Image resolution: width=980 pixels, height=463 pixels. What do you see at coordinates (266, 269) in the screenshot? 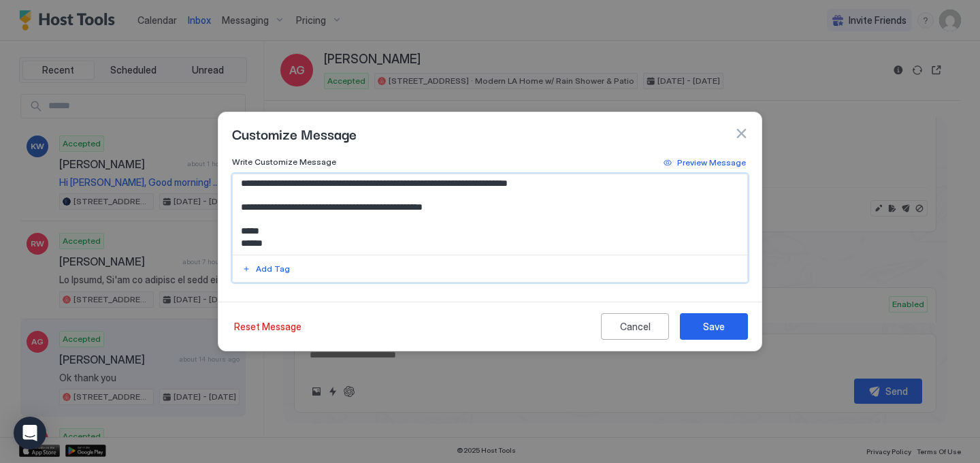
I see `button: Add Tag` at bounding box center [266, 269].